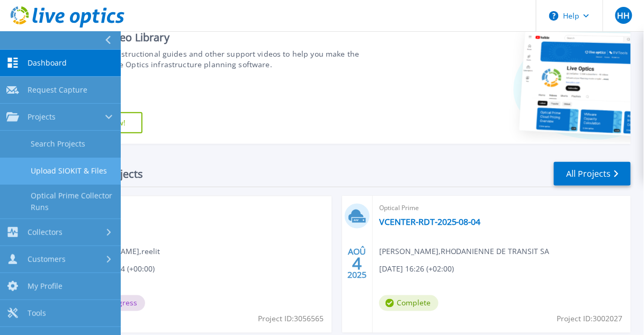 This screenshot has height=335, width=644. What do you see at coordinates (45, 286) in the screenshot?
I see `span: My Profile` at bounding box center [45, 286].